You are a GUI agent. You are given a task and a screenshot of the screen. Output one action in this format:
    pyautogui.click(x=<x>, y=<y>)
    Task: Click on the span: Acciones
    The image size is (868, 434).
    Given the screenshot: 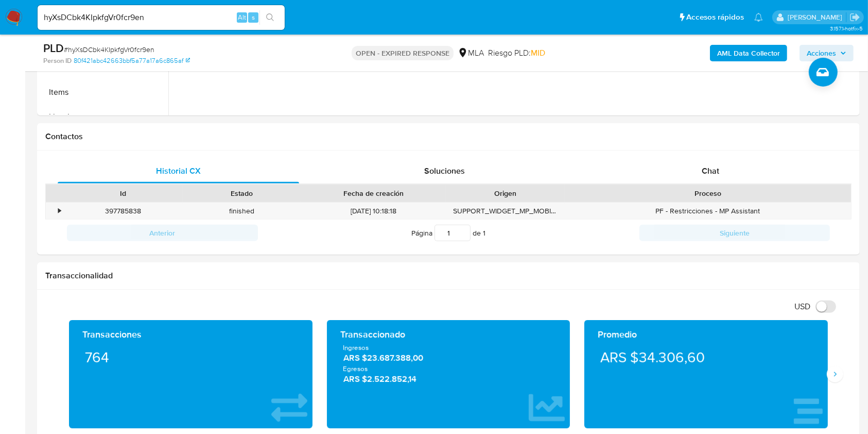 What is the action you would take?
    pyautogui.click(x=821, y=53)
    